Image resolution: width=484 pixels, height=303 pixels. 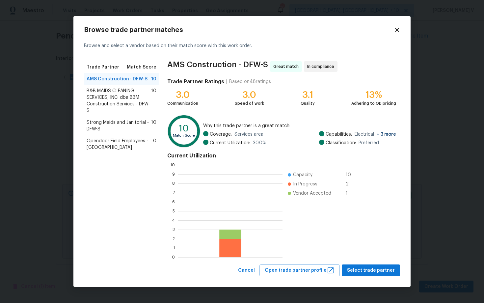 What do you see at coordinates (142, 67) in the screenshot?
I see `span: Match Score` at bounding box center [142, 67].